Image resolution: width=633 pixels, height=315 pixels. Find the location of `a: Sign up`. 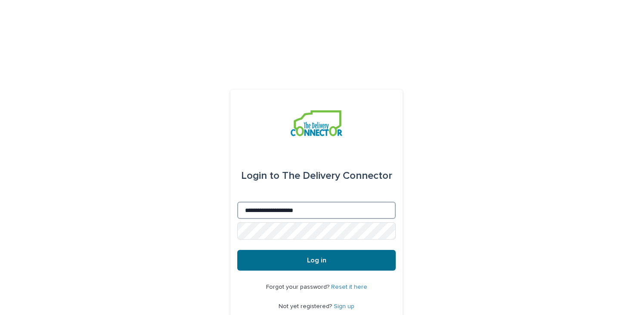

a: Sign up is located at coordinates (344, 306).